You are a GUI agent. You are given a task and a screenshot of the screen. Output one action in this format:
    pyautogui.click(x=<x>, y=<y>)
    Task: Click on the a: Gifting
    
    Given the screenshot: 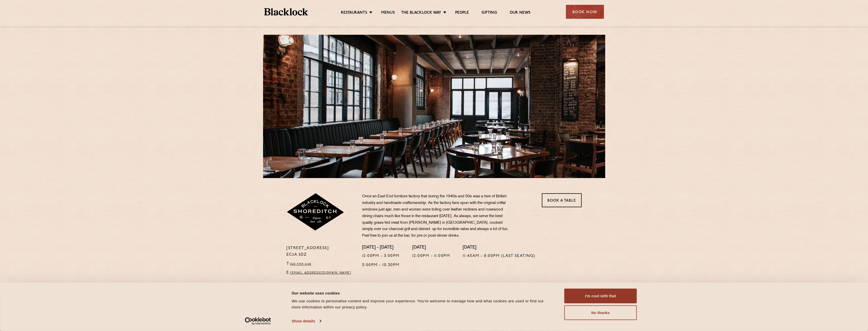 What is the action you would take?
    pyautogui.click(x=489, y=13)
    